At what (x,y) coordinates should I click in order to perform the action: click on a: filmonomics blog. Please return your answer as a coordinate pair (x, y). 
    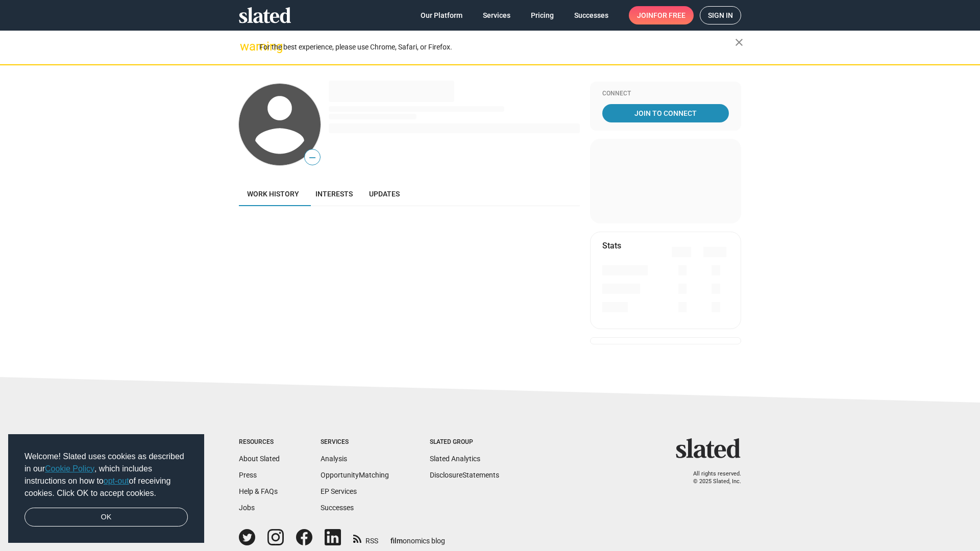
    Looking at the image, I should click on (417, 537).